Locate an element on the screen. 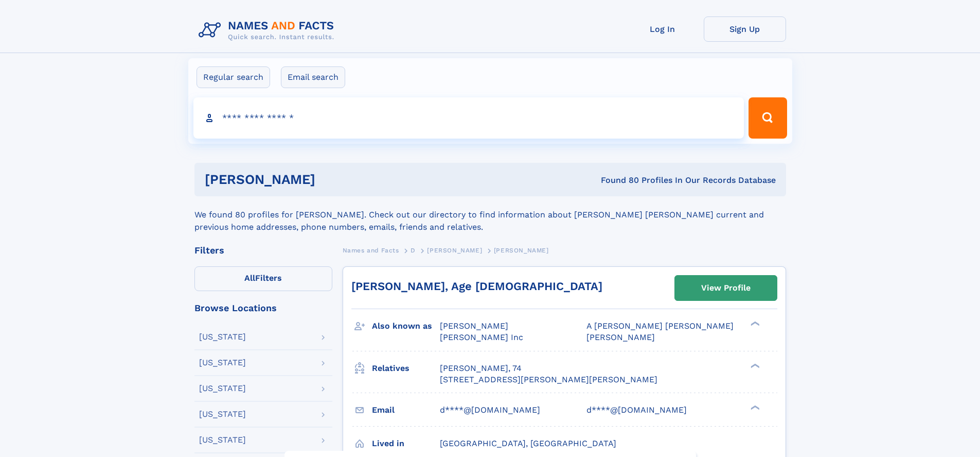  span: All is located at coordinates (250, 277).